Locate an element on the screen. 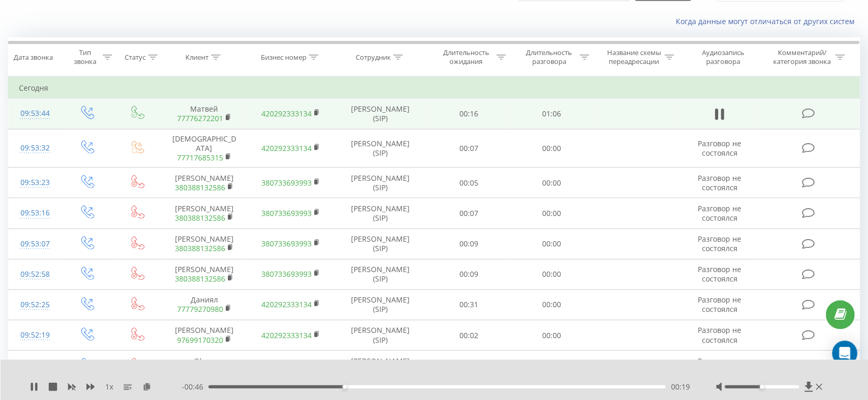 The width and height of the screenshot is (868, 400). a: 77776272201 is located at coordinates (200, 118).